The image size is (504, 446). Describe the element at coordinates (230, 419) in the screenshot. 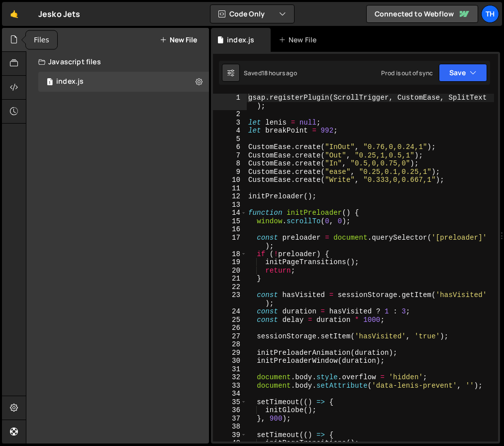

I see `div: 37` at that location.